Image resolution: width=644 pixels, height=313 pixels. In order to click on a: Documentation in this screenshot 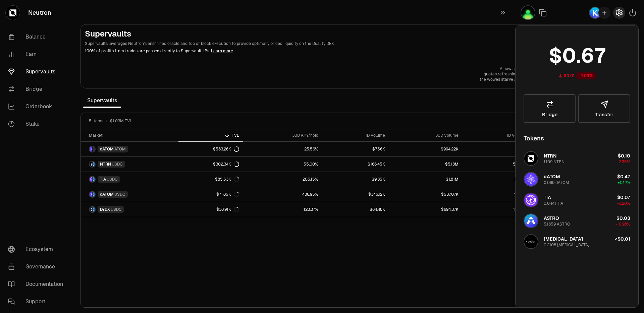, I will do `click(38, 285)`.